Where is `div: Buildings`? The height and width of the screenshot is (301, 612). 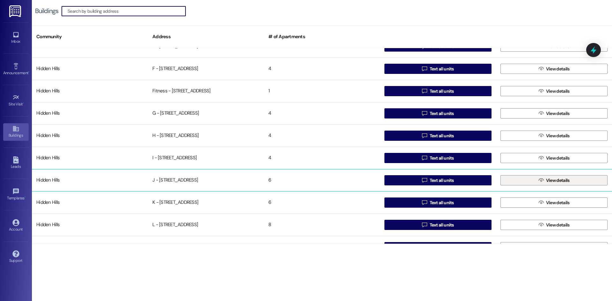
div: Buildings is located at coordinates (47, 11).